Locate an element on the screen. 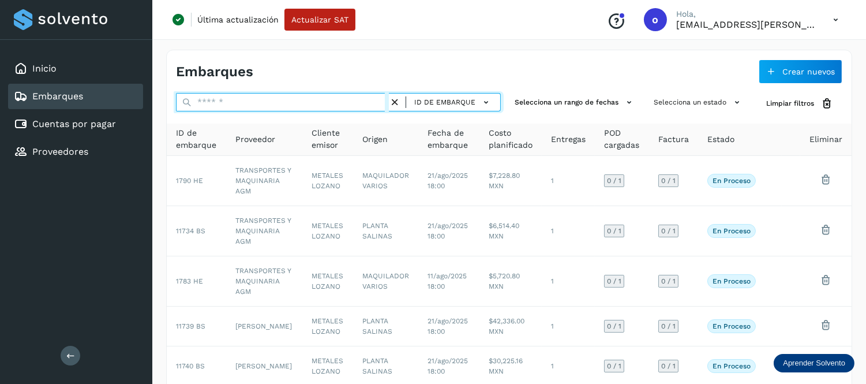 This screenshot has width=866, height=384. span: Proveedor is located at coordinates (255, 139).